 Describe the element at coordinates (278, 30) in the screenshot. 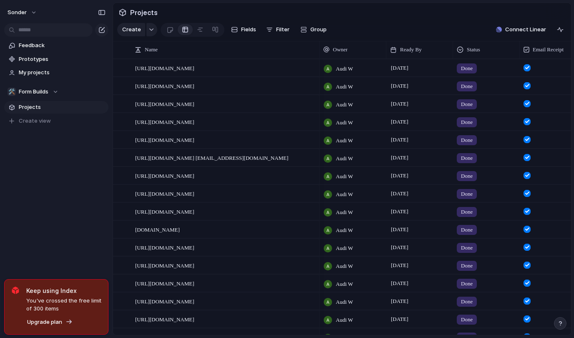

I see `button: Filter` at that location.